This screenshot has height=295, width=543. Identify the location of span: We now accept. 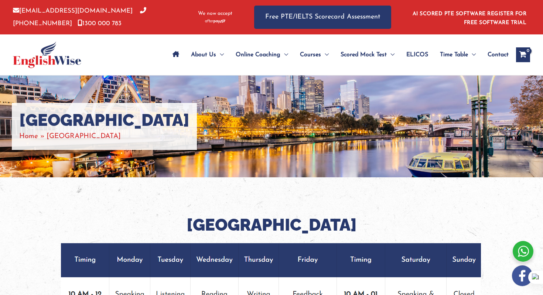
(215, 14).